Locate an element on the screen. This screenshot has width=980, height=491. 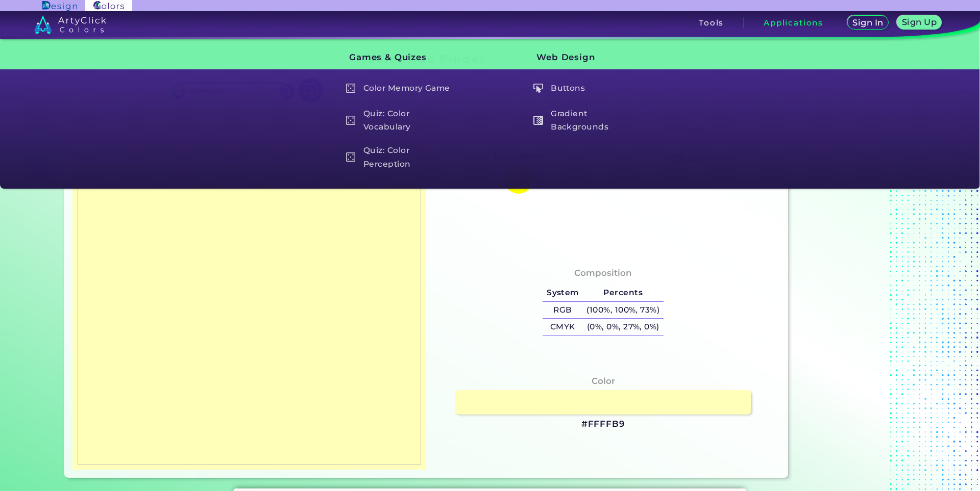
img: ArtyClick Design logo is located at coordinates (59, 6).